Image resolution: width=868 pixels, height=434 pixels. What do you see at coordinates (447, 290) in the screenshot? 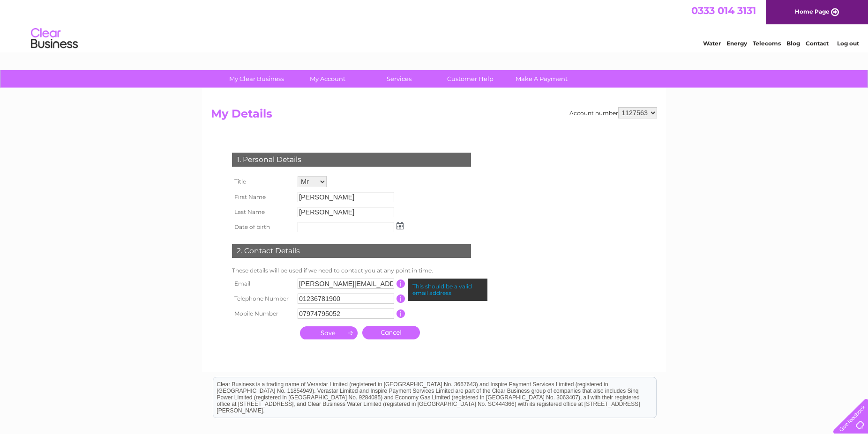
I see `div: This should be a valid email address` at bounding box center [447, 290].